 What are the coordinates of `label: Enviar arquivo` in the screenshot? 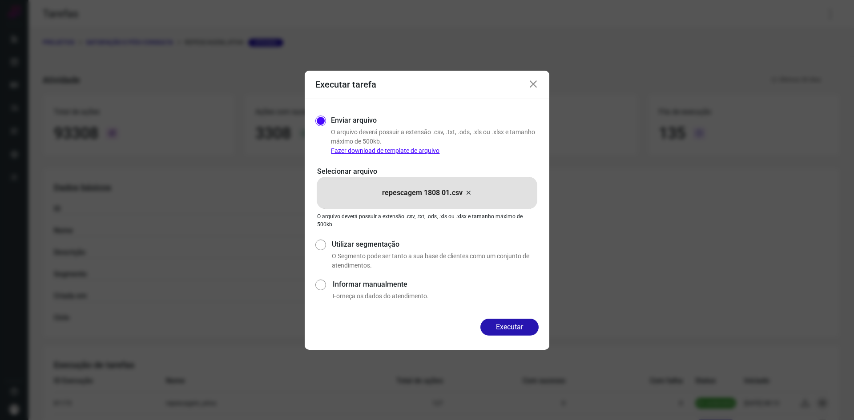 It's located at (353, 120).